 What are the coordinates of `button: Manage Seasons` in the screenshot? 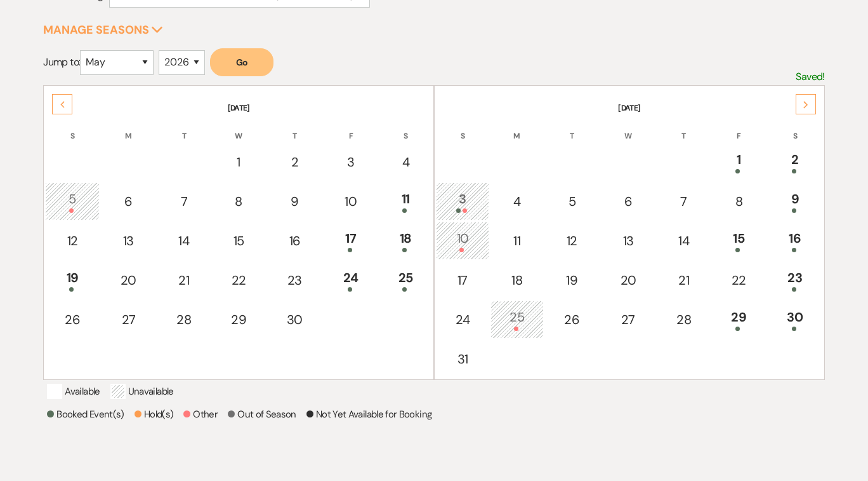 It's located at (103, 30).